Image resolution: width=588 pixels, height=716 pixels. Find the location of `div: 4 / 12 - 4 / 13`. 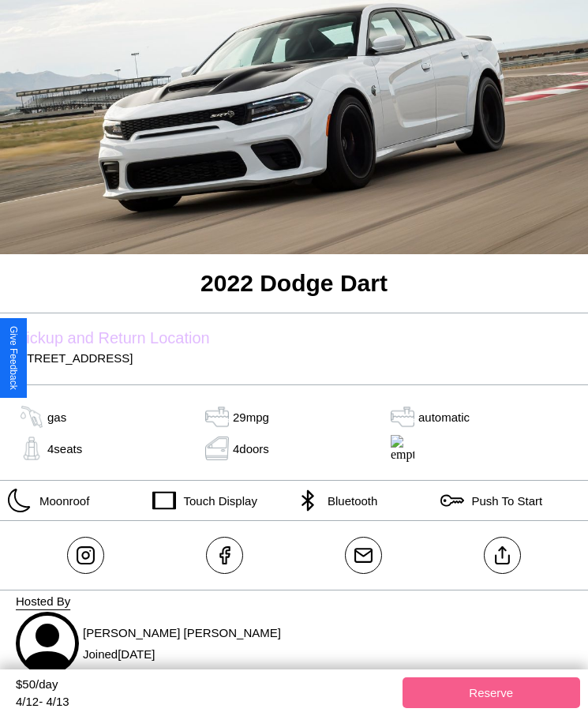

div: 4 / 12 - 4 / 13 is located at coordinates (205, 701).